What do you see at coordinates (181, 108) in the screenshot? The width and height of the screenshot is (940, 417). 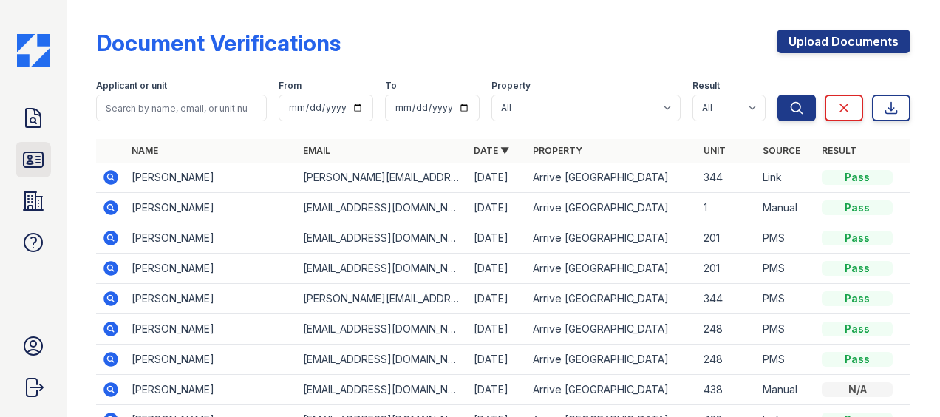 I see `input: Search by name, email, or unit number` at bounding box center [181, 108].